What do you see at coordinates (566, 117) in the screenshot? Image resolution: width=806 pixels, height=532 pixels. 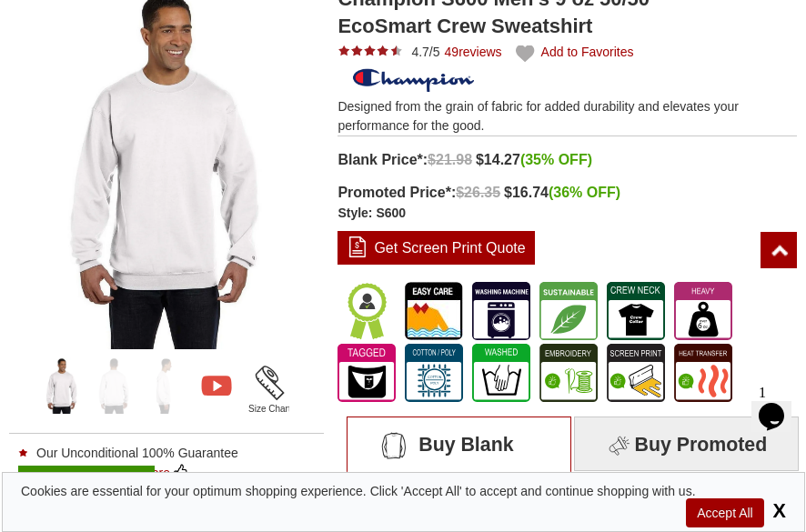 I see `span: Designed from the grain of fabric for added durability and elevates your performance for the good.` at bounding box center [566, 117].